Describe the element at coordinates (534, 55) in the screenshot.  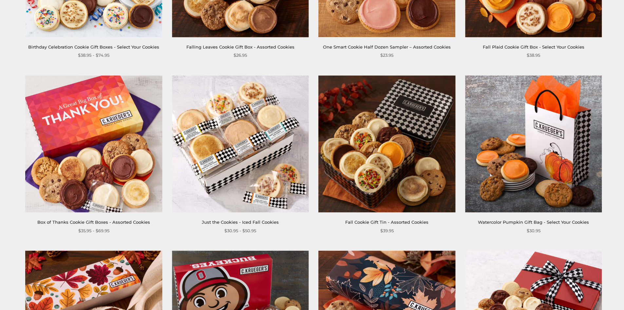
I see `span: $38.95` at that location.